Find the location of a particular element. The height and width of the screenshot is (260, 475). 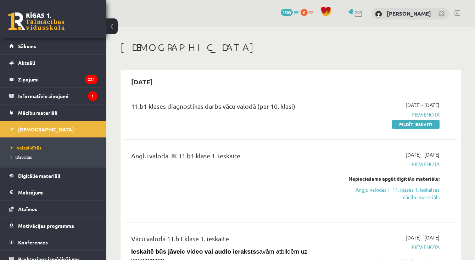

a: Izlabotās is located at coordinates (55, 157).